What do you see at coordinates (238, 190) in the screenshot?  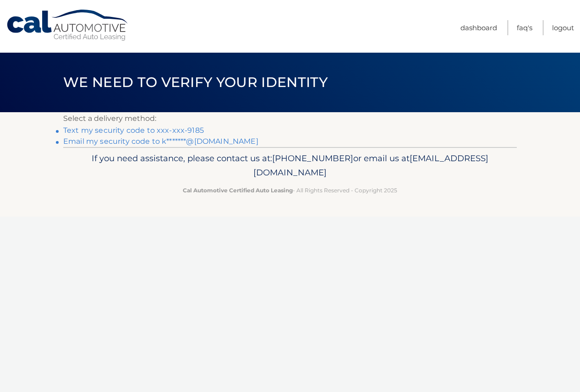 I see `strong: Cal Automotive Certified Auto Leasing` at bounding box center [238, 190].